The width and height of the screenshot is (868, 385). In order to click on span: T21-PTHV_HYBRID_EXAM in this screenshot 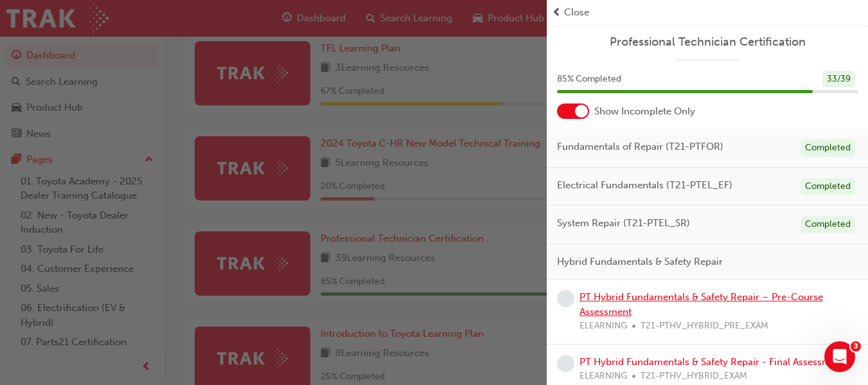, I will do `click(694, 376)`.